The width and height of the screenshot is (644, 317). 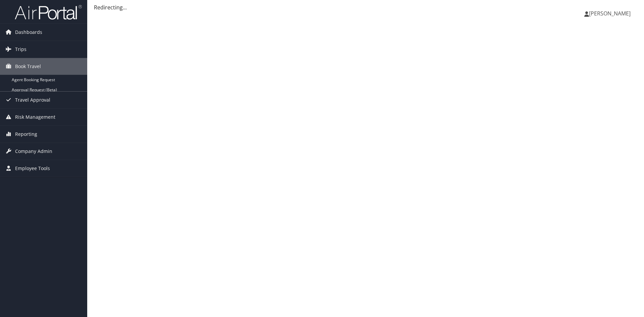 What do you see at coordinates (28, 32) in the screenshot?
I see `span: Dashboards` at bounding box center [28, 32].